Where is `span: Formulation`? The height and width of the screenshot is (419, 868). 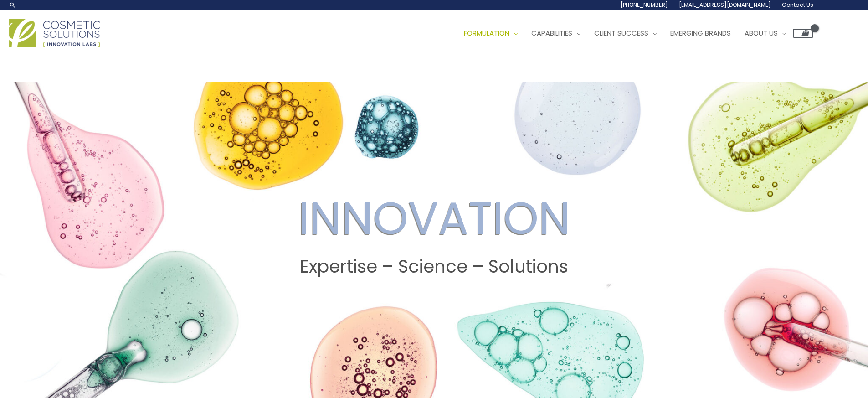 span: Formulation is located at coordinates (487, 33).